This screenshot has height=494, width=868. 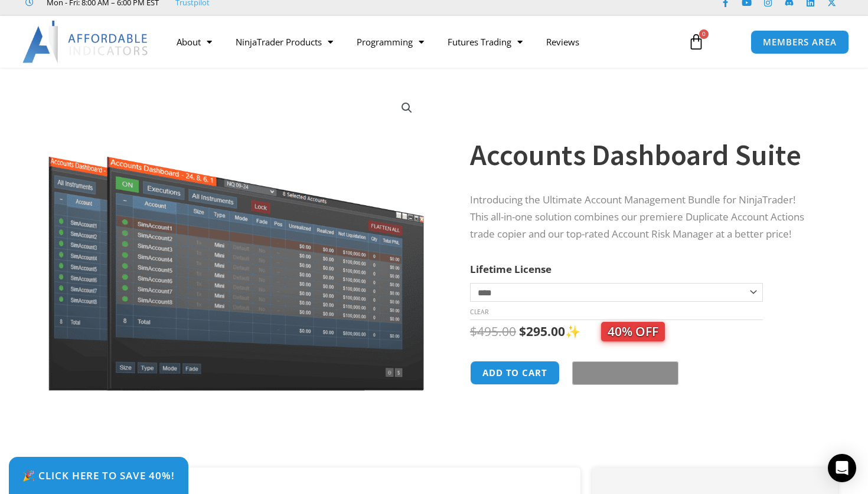 I want to click on bdi: 495.00, so click(x=493, y=331).